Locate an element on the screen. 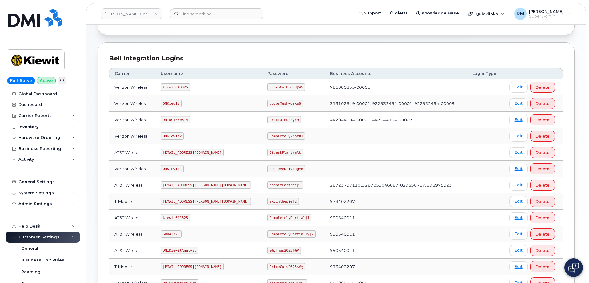 The width and height of the screenshot is (589, 283). code: ZebraCarBread@45 is located at coordinates (286, 87).